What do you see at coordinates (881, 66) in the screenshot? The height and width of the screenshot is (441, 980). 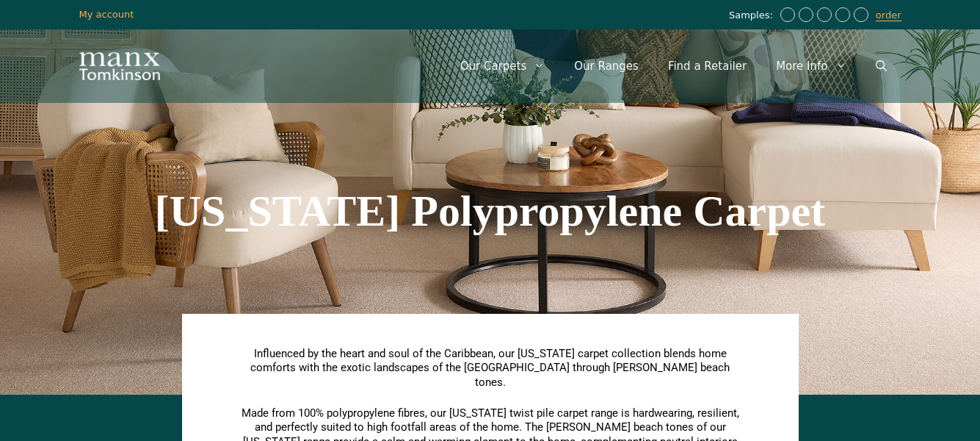 I see `a: Open Search Bar` at bounding box center [881, 66].